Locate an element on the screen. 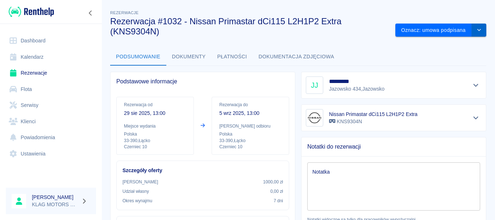 The height and width of the screenshot is (220, 495). p: KLAG MOTORS Rent a Car is located at coordinates (55, 204).